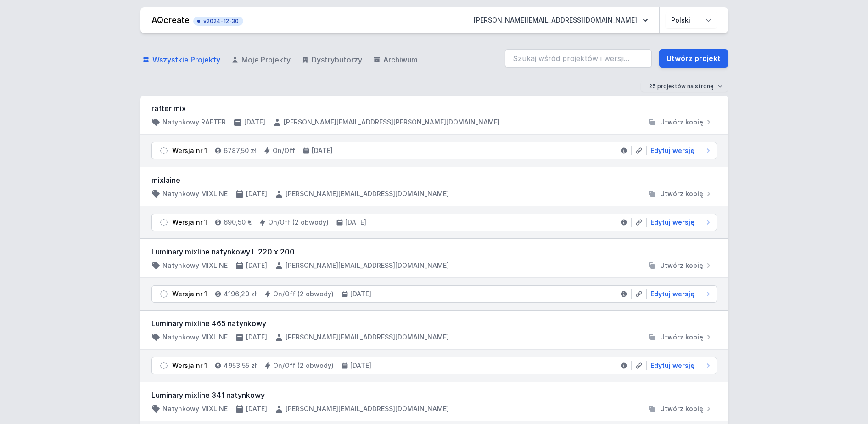 This screenshot has width=868, height=424. Describe the element at coordinates (694, 59) in the screenshot. I see `a: Utwórz projekt` at that location.